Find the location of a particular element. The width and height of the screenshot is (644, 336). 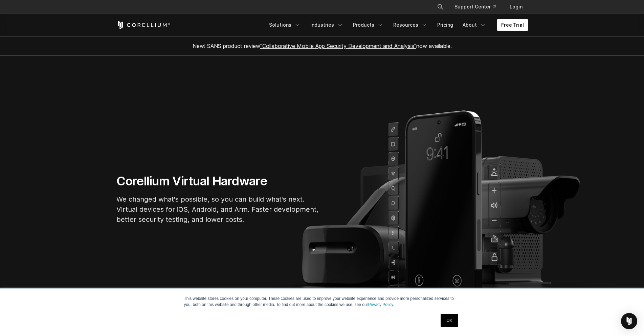

a: Resources is located at coordinates (410, 25).